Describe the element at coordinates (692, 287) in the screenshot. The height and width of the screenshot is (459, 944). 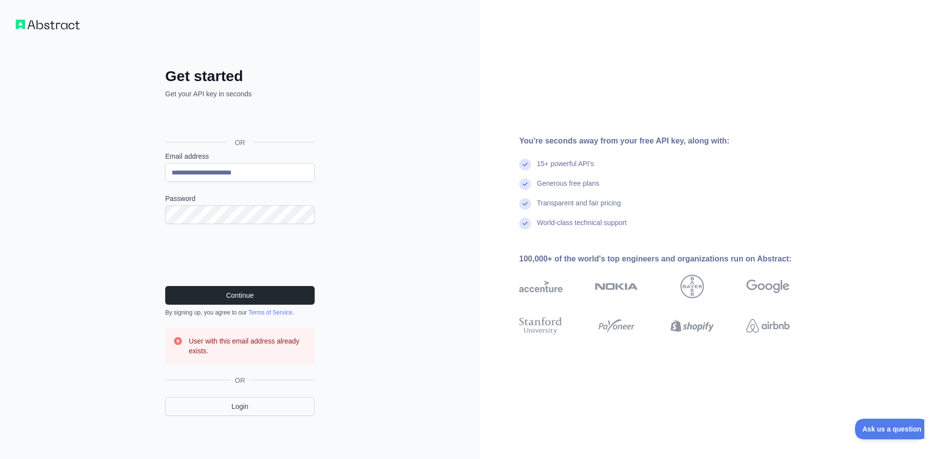
I see `img: bayer` at that location.